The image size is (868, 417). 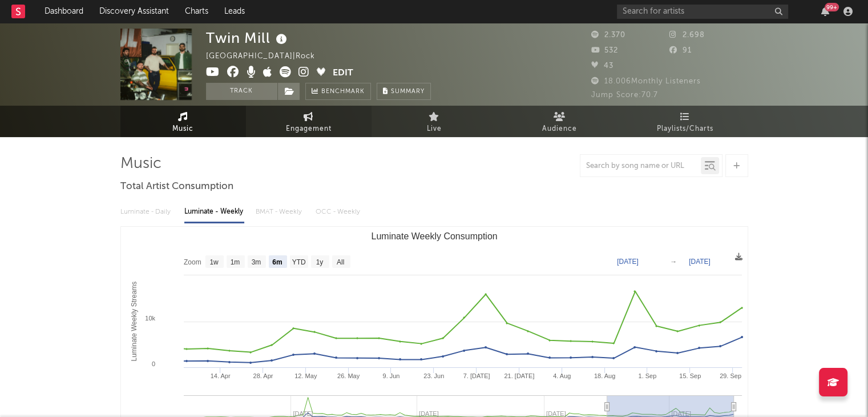 What do you see at coordinates (403, 91) in the screenshot?
I see `button: Summary` at bounding box center [403, 91].